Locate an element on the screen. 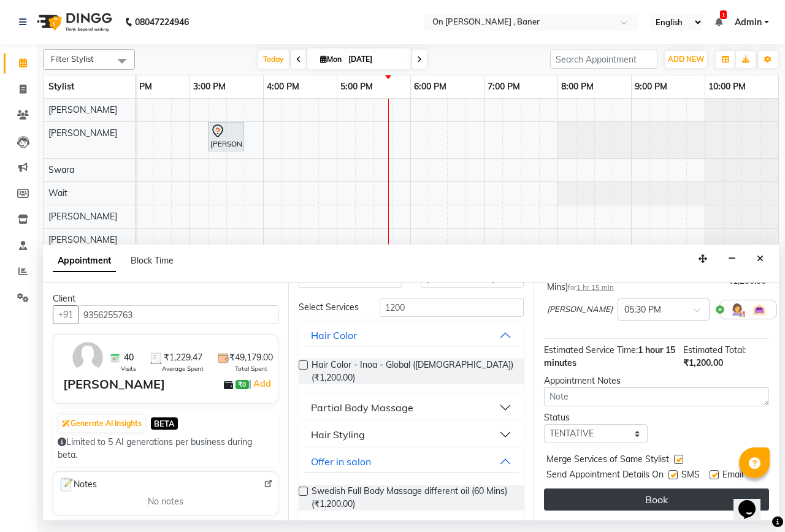  span: Total Spent is located at coordinates (251, 368).